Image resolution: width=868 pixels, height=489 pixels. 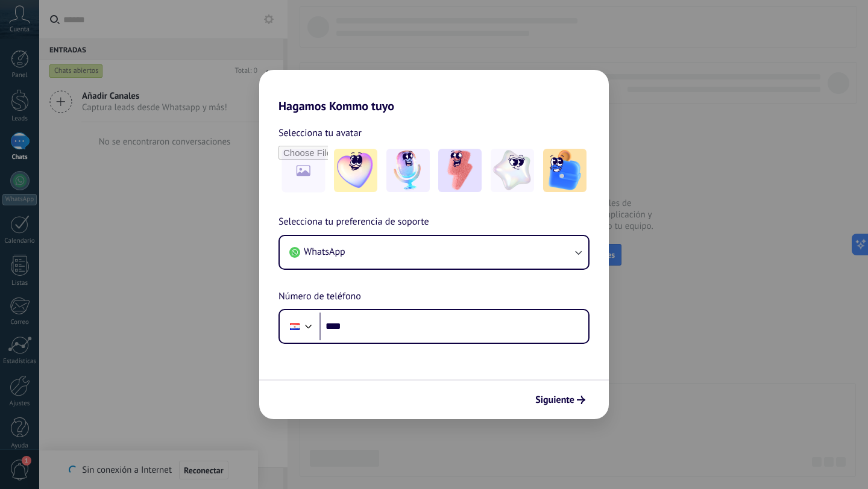 I want to click on span: Siguiente, so click(x=554, y=400).